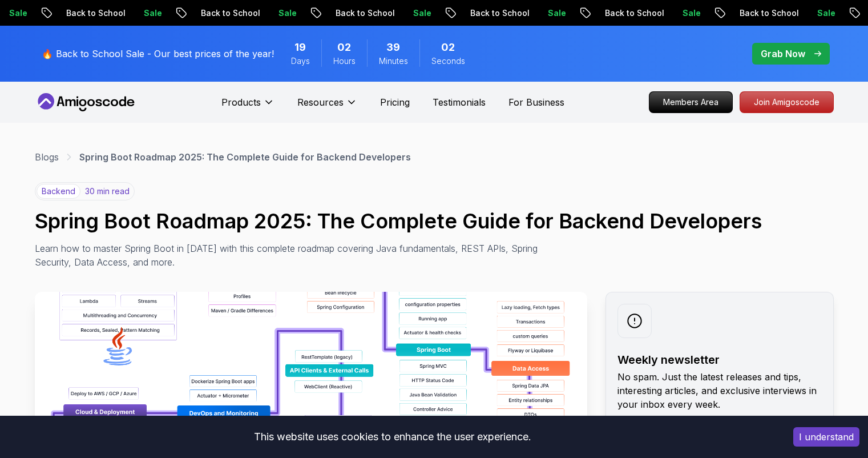 Image resolution: width=868 pixels, height=458 pixels. What do you see at coordinates (826, 437) in the screenshot?
I see `button: Accept cookies` at bounding box center [826, 437].